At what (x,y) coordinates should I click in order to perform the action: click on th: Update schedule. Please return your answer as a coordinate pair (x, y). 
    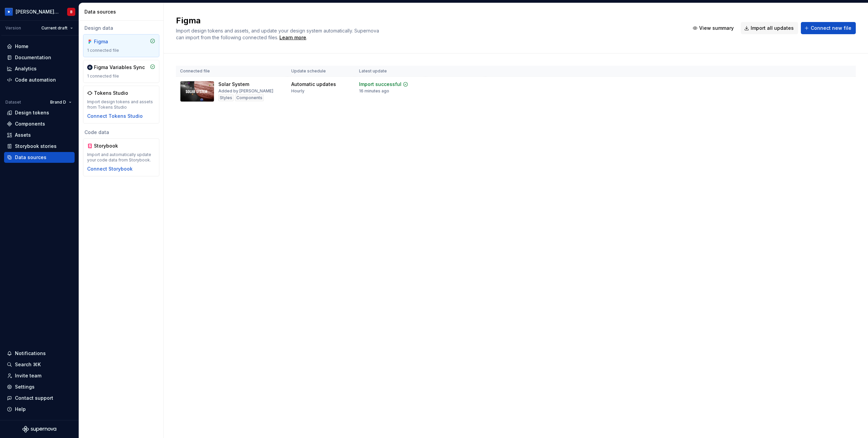
    Looking at the image, I should click on (321, 71).